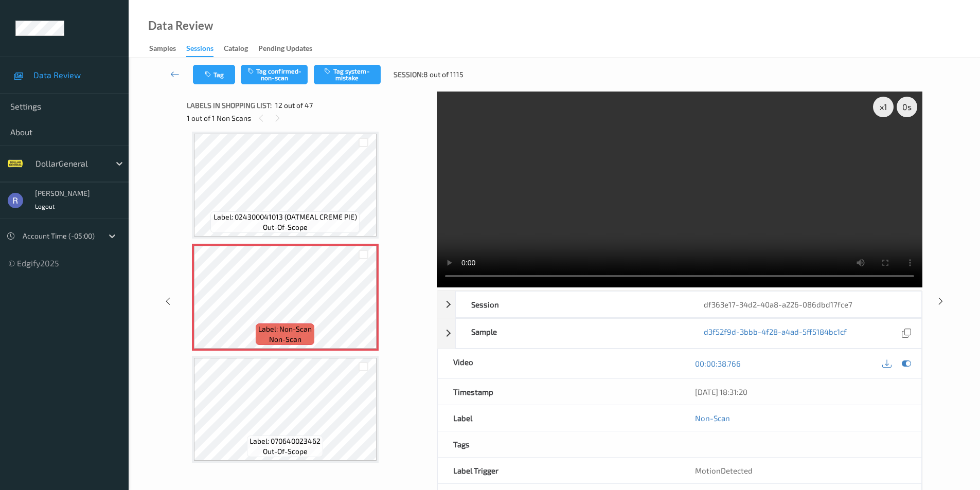 The height and width of the screenshot is (490, 980). What do you see at coordinates (180, 26) in the screenshot?
I see `div: Data Review` at bounding box center [180, 26].